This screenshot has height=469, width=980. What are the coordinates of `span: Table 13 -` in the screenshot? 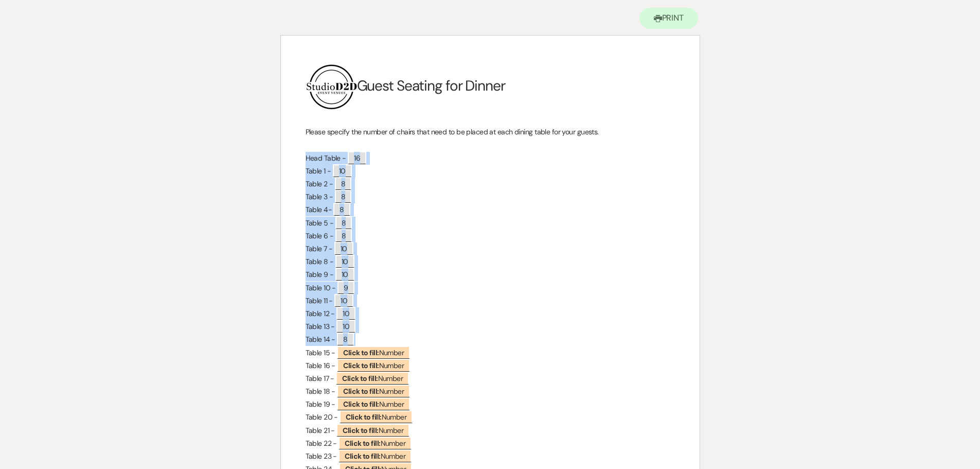 It's located at (320, 326).